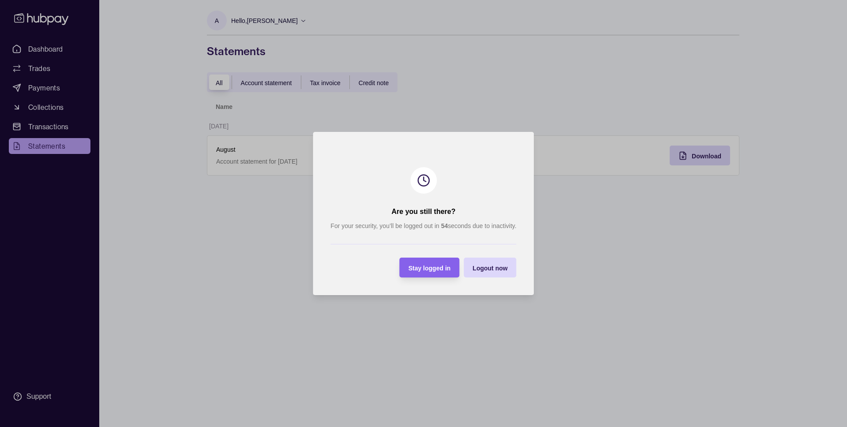 The width and height of the screenshot is (847, 427). Describe the element at coordinates (430, 268) in the screenshot. I see `span: Stay logged in` at that location.